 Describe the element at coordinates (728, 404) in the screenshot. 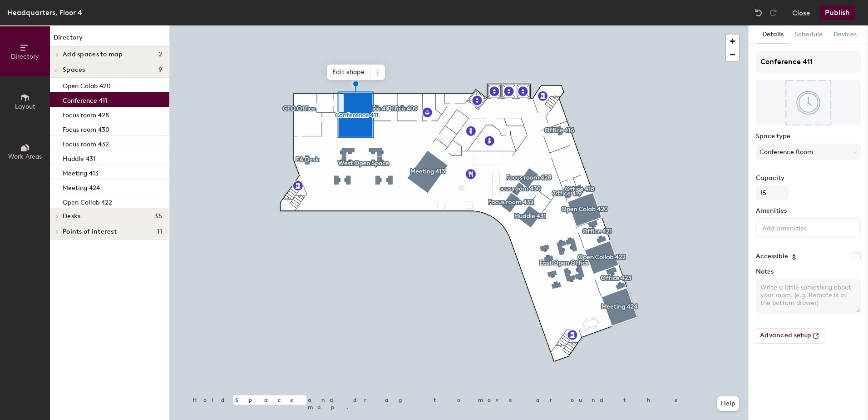

I see `button: Help` at that location.